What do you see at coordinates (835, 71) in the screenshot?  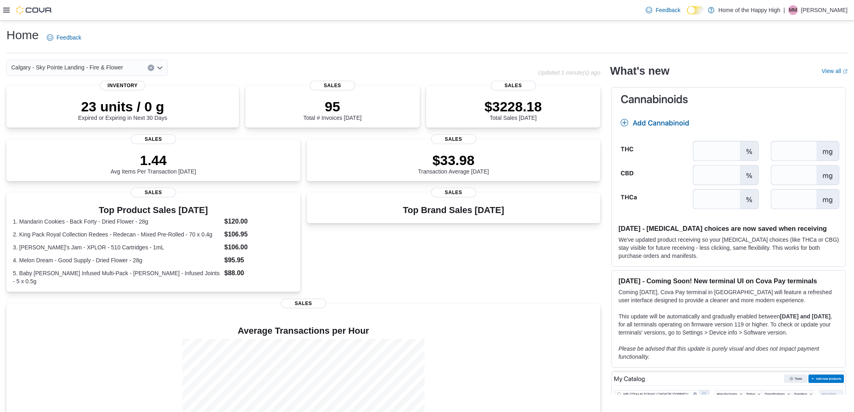 I see `a: View allExternal link` at bounding box center [835, 71].